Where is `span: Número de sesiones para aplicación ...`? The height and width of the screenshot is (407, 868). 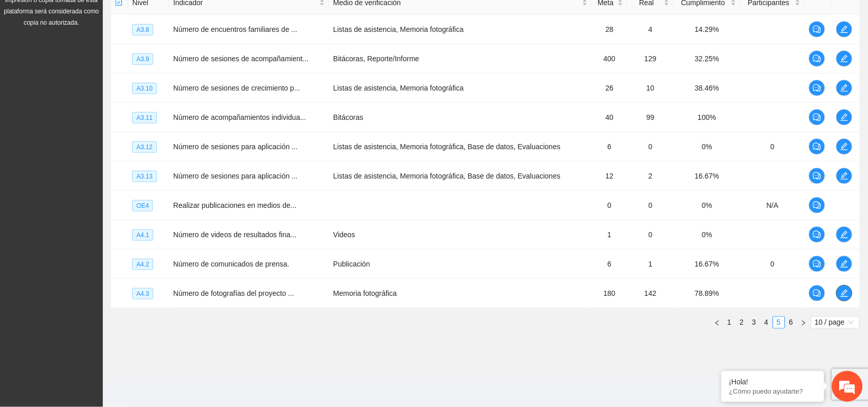
span: Número de sesiones para aplicación ... is located at coordinates (236, 176).